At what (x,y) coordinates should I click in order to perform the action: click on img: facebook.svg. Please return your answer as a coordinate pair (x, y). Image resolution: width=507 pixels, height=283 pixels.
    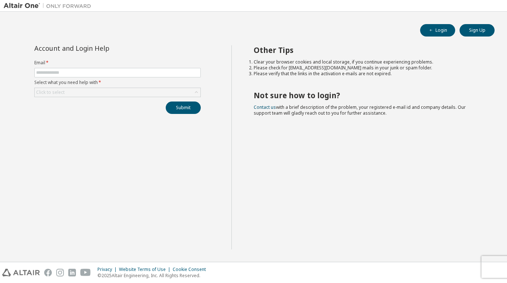
    Looking at the image, I should click on (48, 273).